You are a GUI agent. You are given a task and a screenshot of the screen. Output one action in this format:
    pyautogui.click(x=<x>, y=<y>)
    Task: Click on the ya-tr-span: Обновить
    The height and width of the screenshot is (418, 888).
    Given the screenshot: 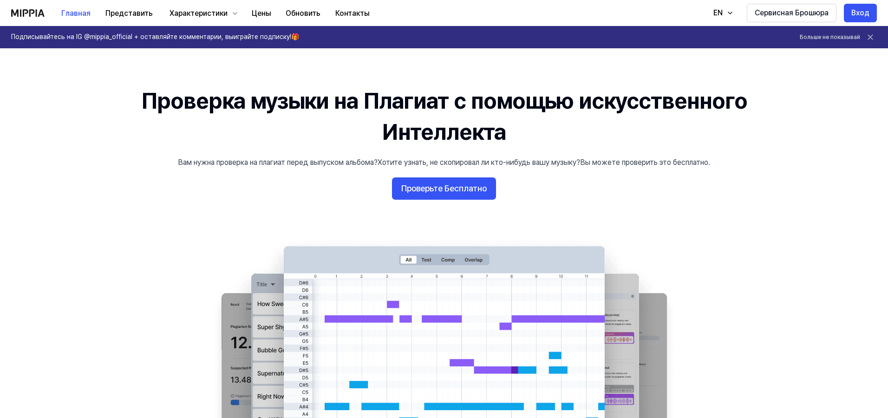 What is the action you would take?
    pyautogui.click(x=303, y=13)
    